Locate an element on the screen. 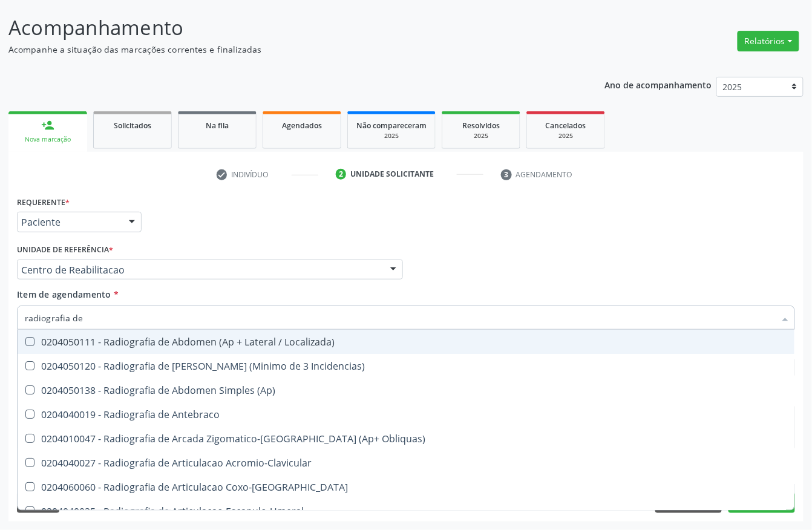  p: Ano de acompanhamento is located at coordinates (658, 84).